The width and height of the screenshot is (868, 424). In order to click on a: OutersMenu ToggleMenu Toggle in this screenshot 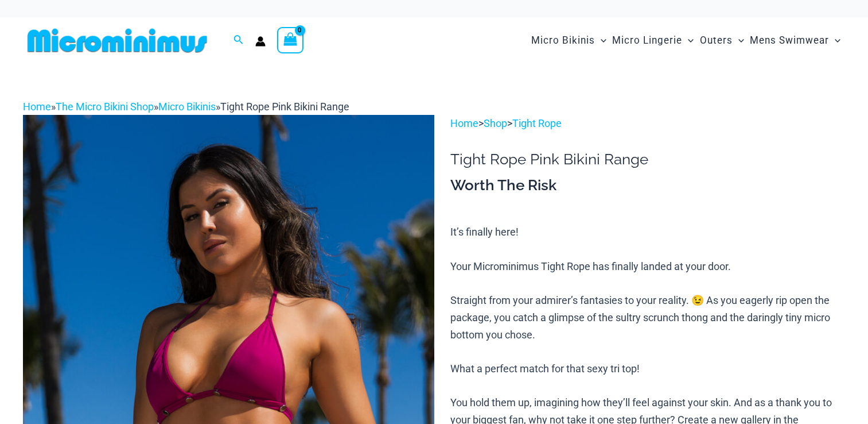, I will do `click(722, 40)`.